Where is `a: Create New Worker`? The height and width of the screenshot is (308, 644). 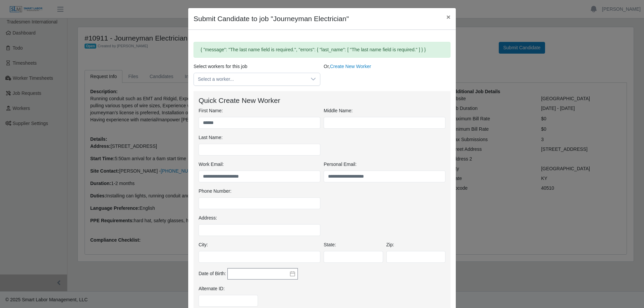
a: Create New Worker is located at coordinates (350, 67).